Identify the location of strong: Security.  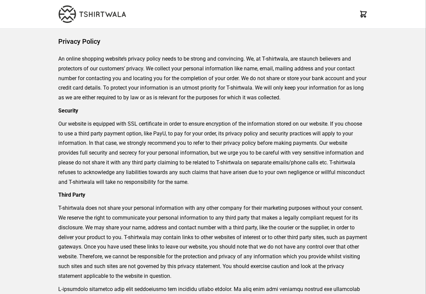
(68, 110).